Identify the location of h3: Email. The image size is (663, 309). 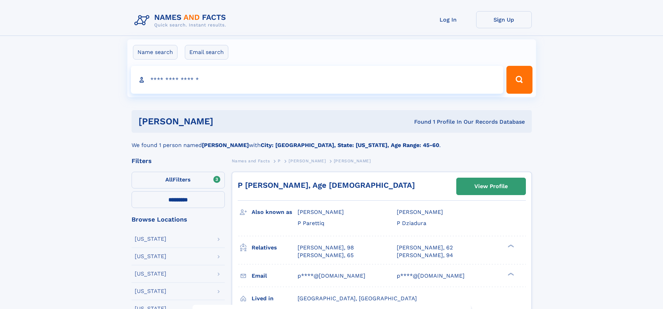
(275, 276).